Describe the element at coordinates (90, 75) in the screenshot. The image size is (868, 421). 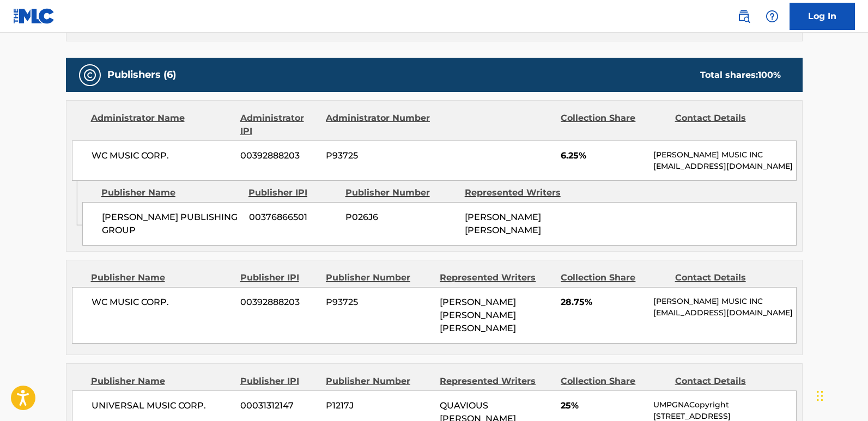
I see `img: Publishers` at that location.